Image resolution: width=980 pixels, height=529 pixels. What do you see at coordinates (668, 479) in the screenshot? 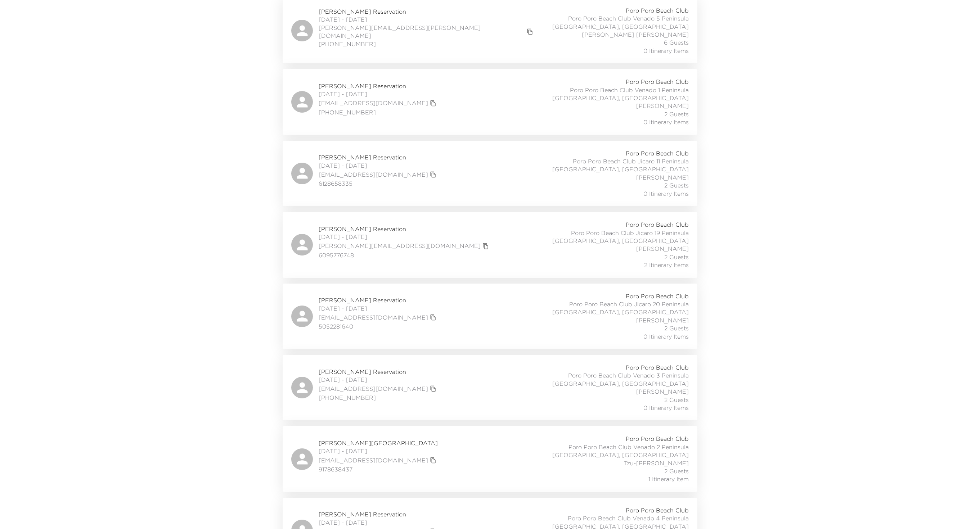
I see `span: 1 Itinerary Item` at bounding box center [668, 479].